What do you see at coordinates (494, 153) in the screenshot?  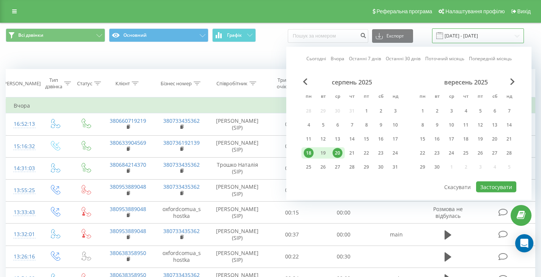 I see `div: 27` at bounding box center [494, 153].